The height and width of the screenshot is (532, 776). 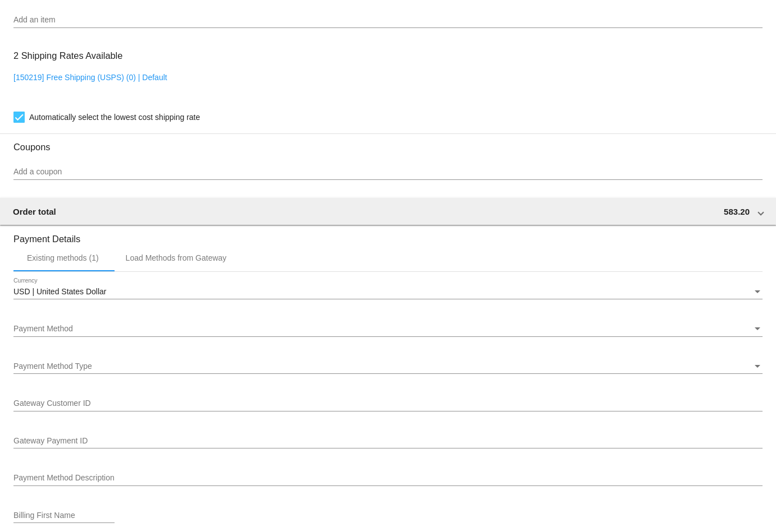 I want to click on span: Order total, so click(x=34, y=212).